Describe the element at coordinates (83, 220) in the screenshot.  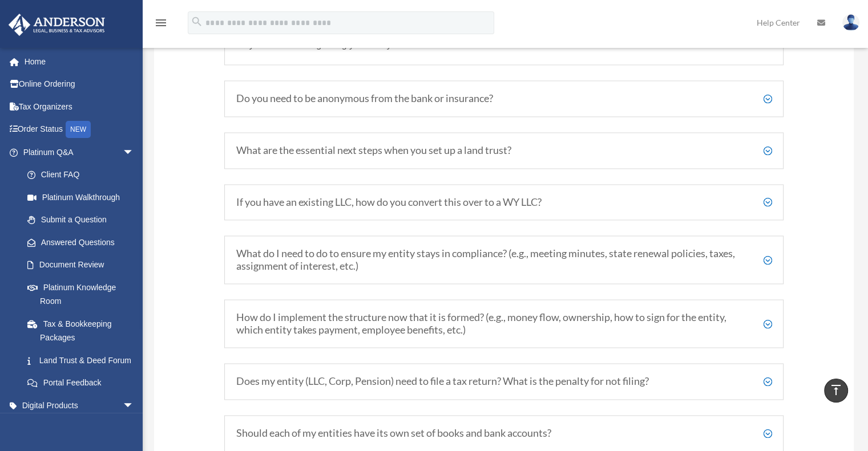
I see `a: Submit a Question` at that location.